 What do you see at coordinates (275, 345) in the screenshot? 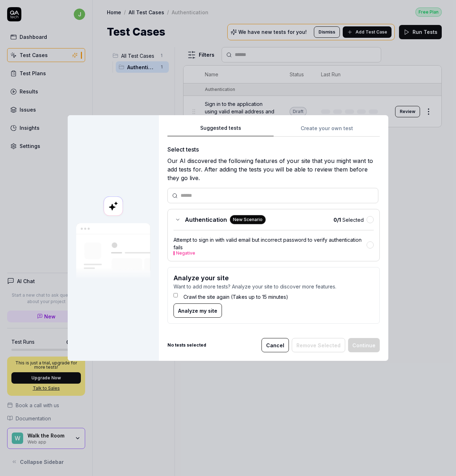
I see `button: Cancel` at bounding box center [275, 345].